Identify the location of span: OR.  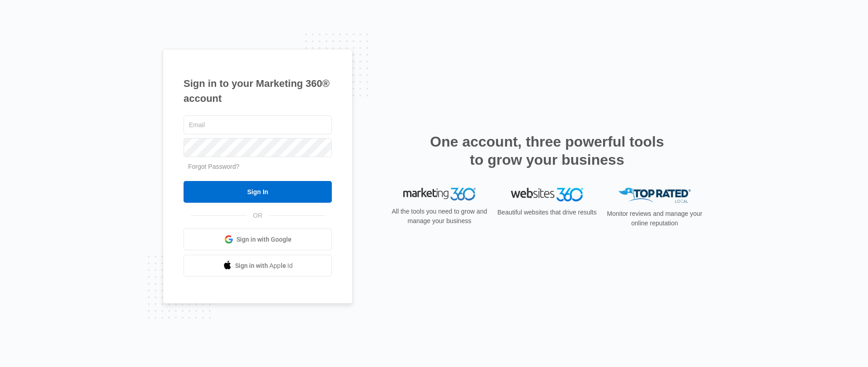
(258, 216).